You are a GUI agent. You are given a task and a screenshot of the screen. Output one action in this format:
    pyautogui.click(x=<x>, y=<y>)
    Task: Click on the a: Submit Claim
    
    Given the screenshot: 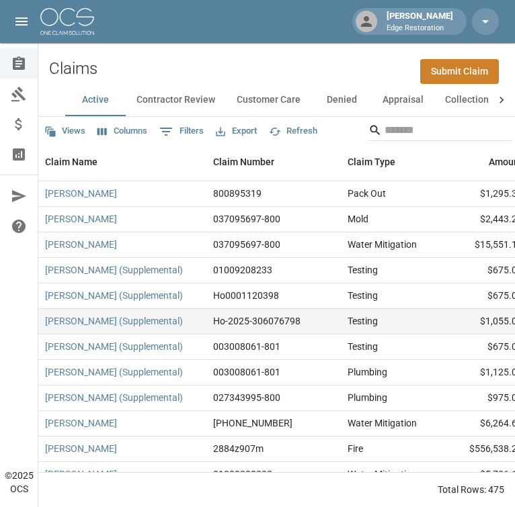 What is the action you would take?
    pyautogui.click(x=459, y=71)
    